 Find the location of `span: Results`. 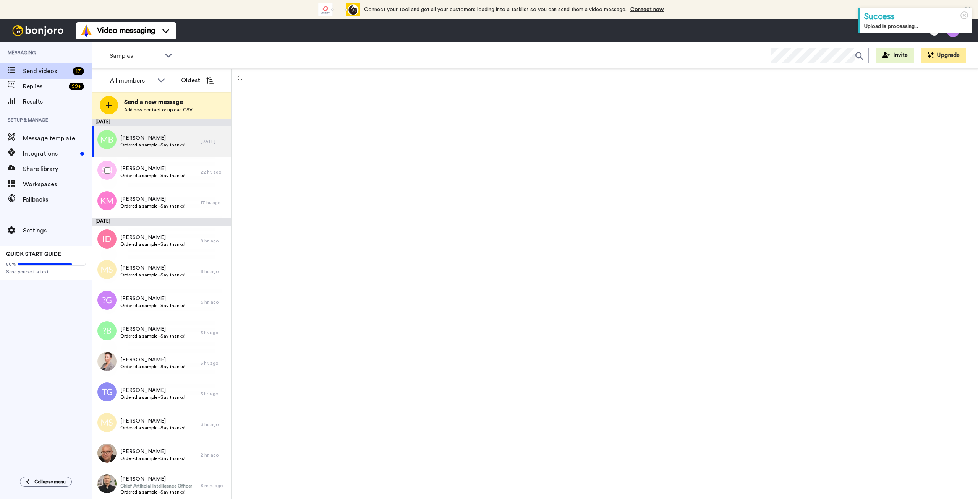

span: Results is located at coordinates (57, 102).